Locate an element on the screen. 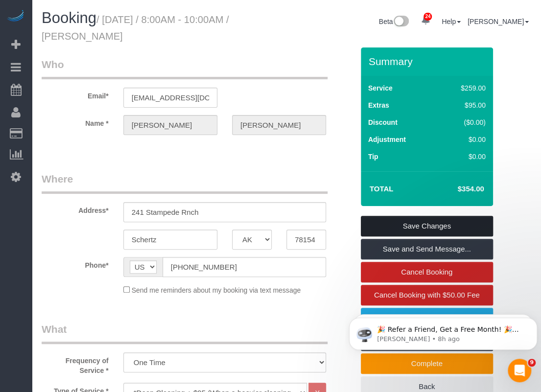 Image resolution: width=541 pixels, height=392 pixels. span: 24 is located at coordinates (428, 16).